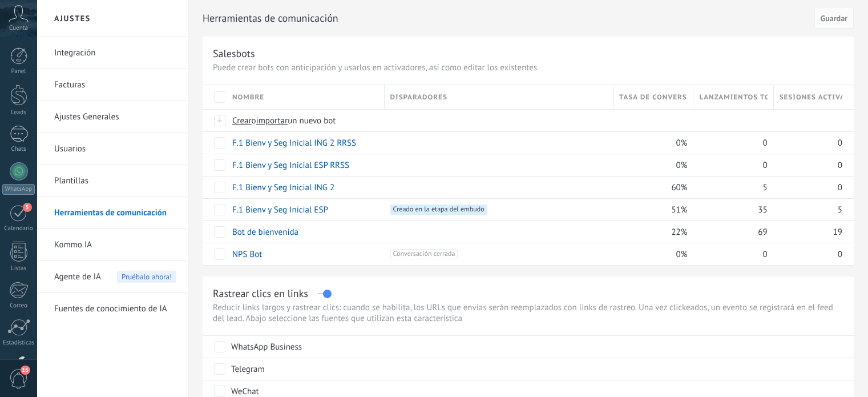  Describe the element at coordinates (116, 117) in the screenshot. I see `a: Ajustes Generales` at that location.